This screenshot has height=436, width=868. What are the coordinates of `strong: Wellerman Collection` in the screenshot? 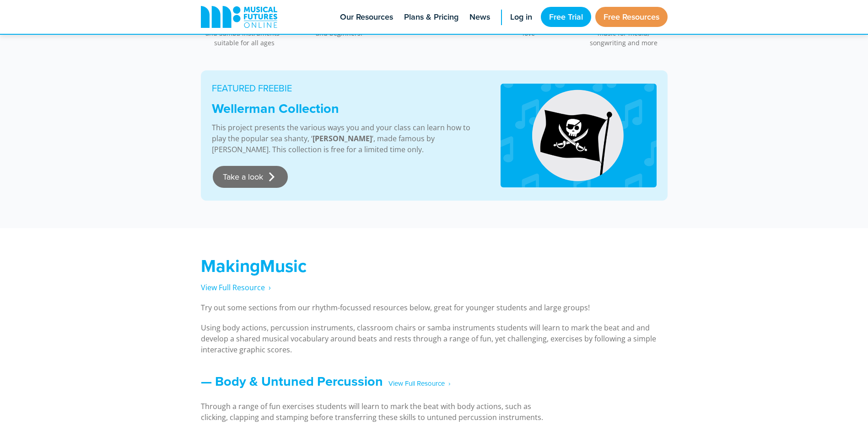 It's located at (275, 108).